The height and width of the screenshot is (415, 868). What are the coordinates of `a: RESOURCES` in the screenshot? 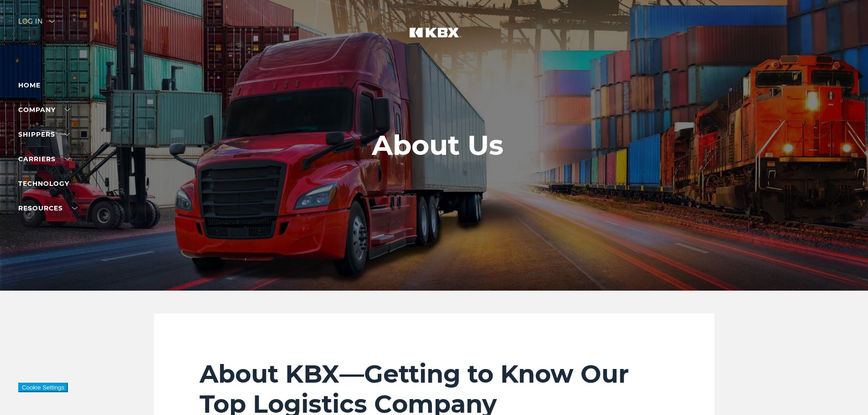 It's located at (48, 208).